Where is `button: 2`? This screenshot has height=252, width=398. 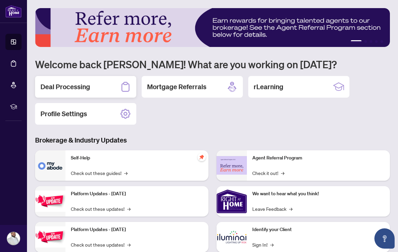 button: 2 is located at coordinates (366, 42).